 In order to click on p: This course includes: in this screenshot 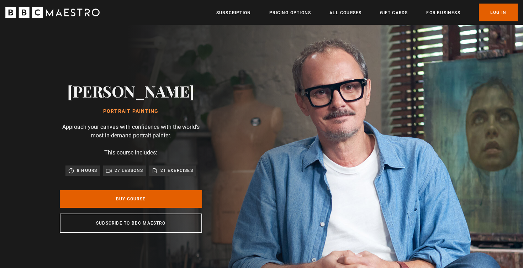, I will do `click(131, 153)`.